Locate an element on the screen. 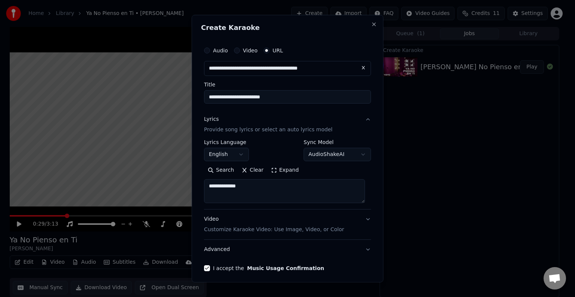 Image resolution: width=575 pixels, height=297 pixels. button: Advanced is located at coordinates (287, 250).